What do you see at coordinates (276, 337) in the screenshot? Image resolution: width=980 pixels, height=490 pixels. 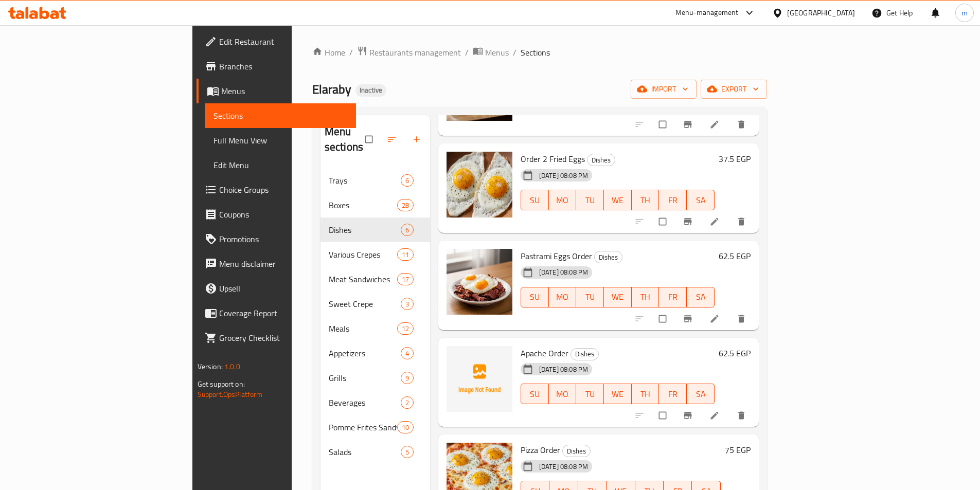 I see `a: Grocery Checklist` at bounding box center [276, 337].